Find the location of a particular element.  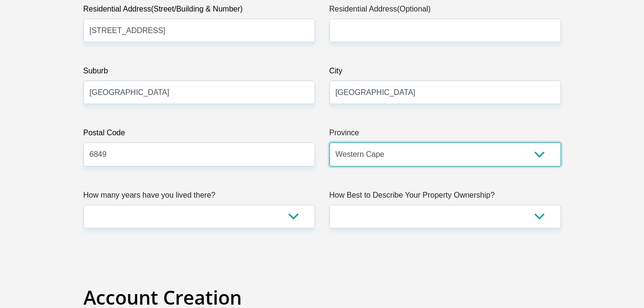

input: Address line 2 (Optional) is located at coordinates (445, 30).